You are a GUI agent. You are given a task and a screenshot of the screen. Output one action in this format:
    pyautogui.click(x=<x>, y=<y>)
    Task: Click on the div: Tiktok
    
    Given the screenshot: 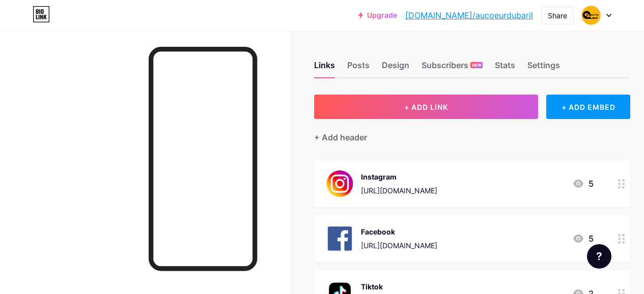 What is the action you would take?
    pyautogui.click(x=399, y=286)
    